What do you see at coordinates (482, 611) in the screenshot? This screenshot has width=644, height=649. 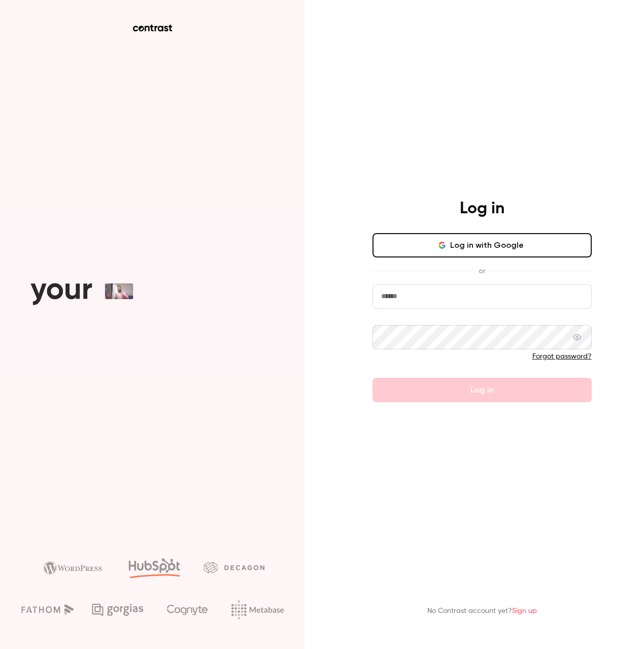 I see `p: No Contrast account yet?` at bounding box center [482, 611].